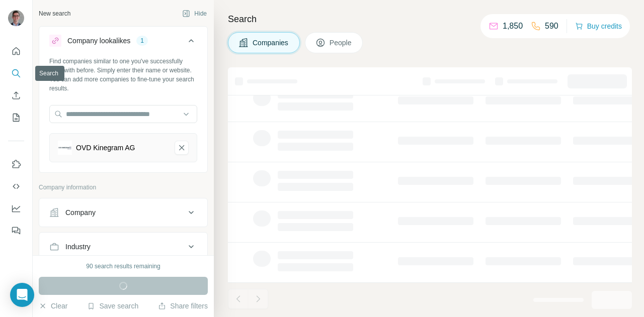 This screenshot has height=317, width=644. What do you see at coordinates (113, 306) in the screenshot?
I see `button: Save search` at bounding box center [113, 306].